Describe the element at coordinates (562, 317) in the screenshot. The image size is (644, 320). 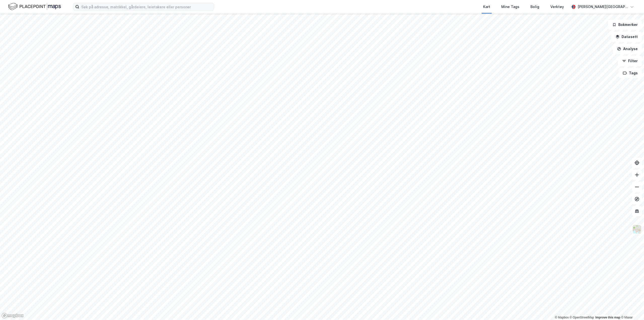
I see `a: Mapbox` at that location.